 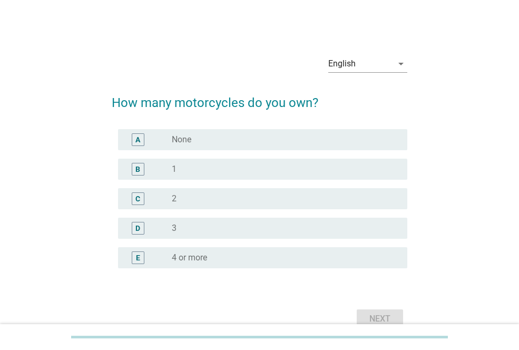 I want to click on label: None, so click(x=181, y=140).